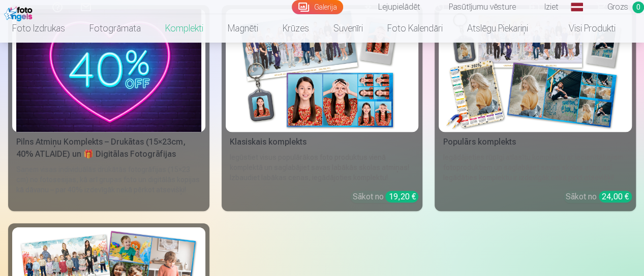 The height and width of the screenshot is (276, 644). Describe the element at coordinates (109, 148) in the screenshot. I see `div: Pilns Atmiņu Komplekts – Drukātas (15×23cm, 40% ATLAIDE) un 🎁 Digitālas Fotogrāfijas` at that location.